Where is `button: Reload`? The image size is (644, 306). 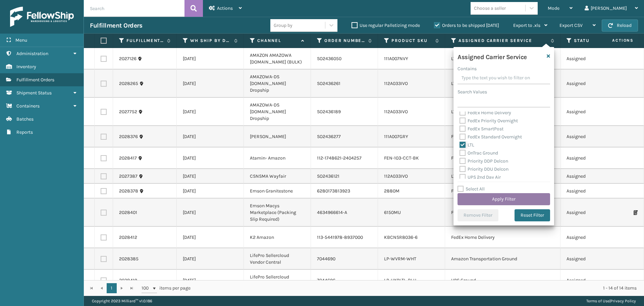 button: Reload is located at coordinates (619, 26).